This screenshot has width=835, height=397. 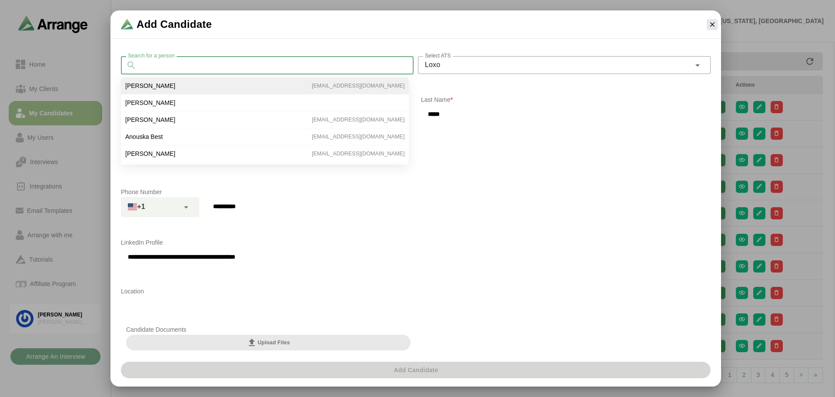 What do you see at coordinates (268, 329) in the screenshot?
I see `p: Candidate Documents` at bounding box center [268, 329].